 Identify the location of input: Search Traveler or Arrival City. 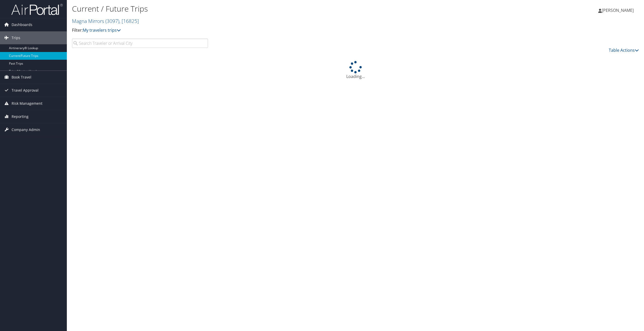
(140, 43).